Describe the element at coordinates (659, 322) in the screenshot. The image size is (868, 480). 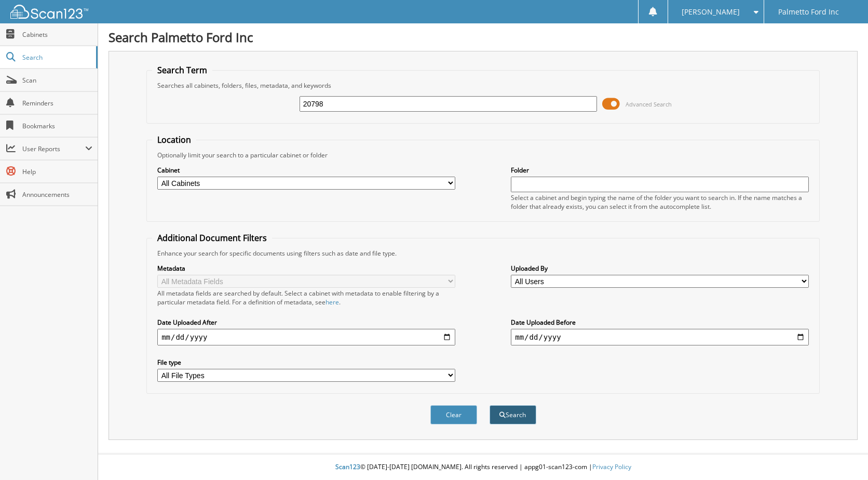
I see `label: Date Uploaded Before` at that location.